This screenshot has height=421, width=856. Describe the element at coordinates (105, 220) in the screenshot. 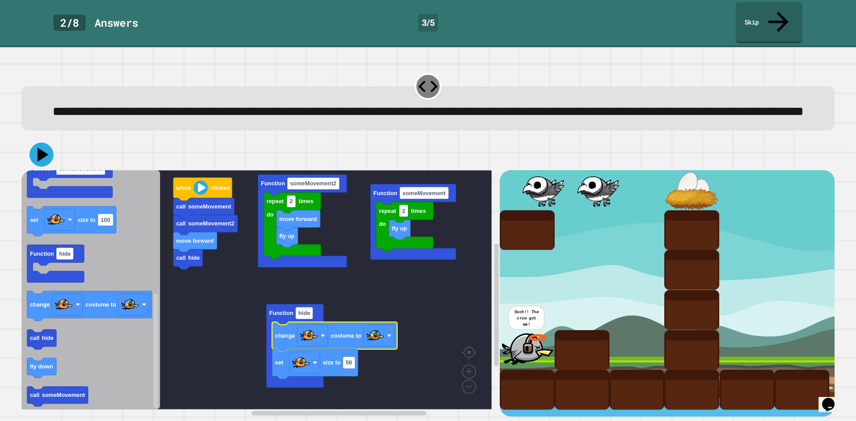

I see `text: 100` at that location.